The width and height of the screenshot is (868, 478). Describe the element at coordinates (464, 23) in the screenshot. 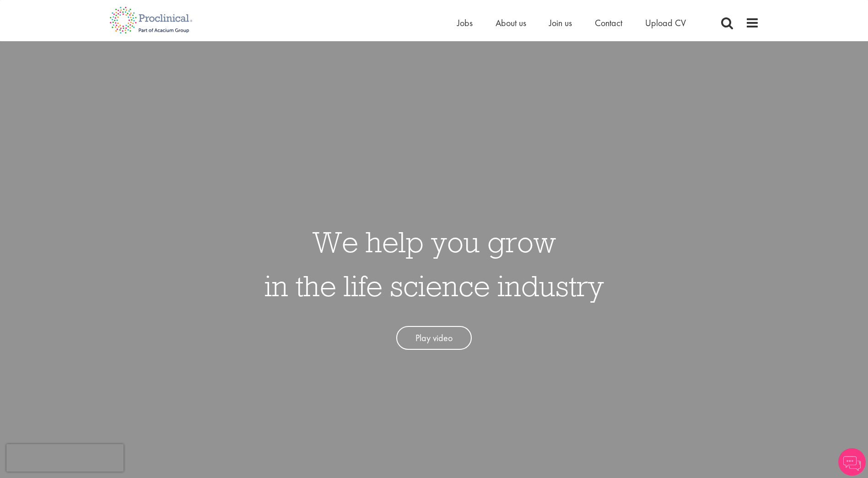

I see `span: Jobs` at that location.